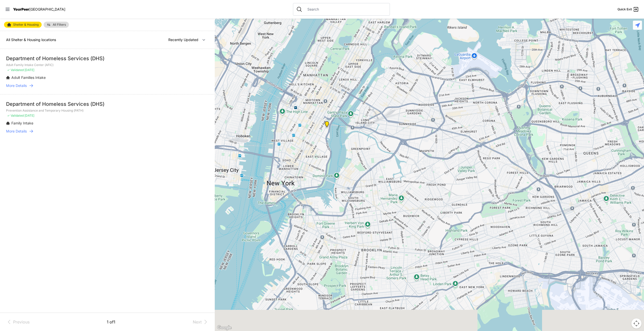 The height and width of the screenshot is (331, 644). Describe the element at coordinates (197, 322) in the screenshot. I see `span: Next` at that location.